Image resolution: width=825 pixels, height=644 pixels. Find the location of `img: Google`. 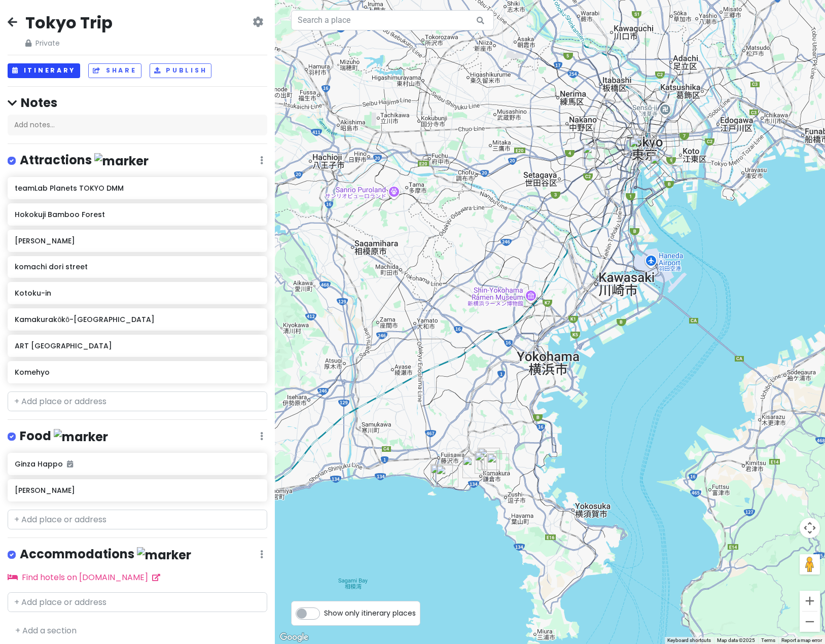

img: Google is located at coordinates (294, 637).